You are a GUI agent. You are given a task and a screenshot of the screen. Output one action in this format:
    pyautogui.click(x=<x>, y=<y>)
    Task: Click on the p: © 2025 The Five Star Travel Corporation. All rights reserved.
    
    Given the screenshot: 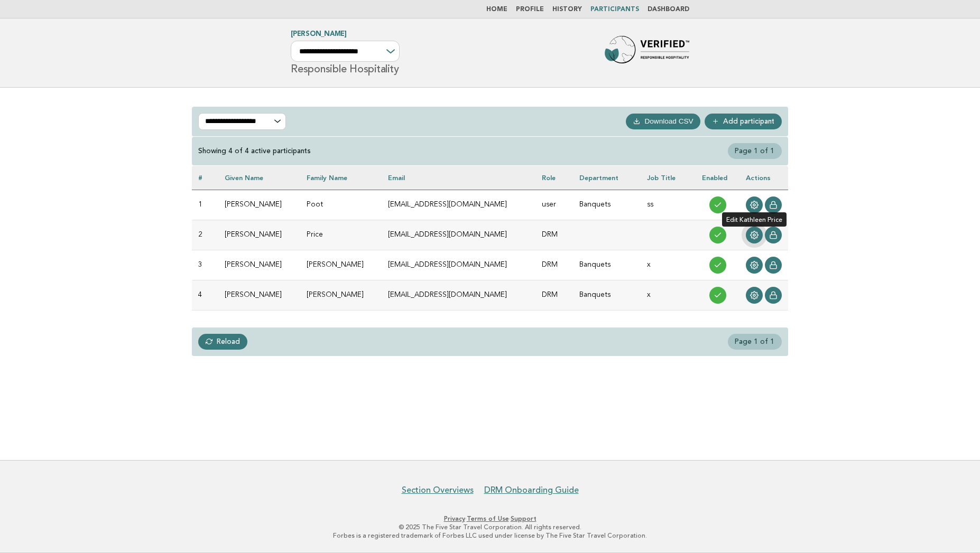 What is the action you would take?
    pyautogui.click(x=490, y=527)
    